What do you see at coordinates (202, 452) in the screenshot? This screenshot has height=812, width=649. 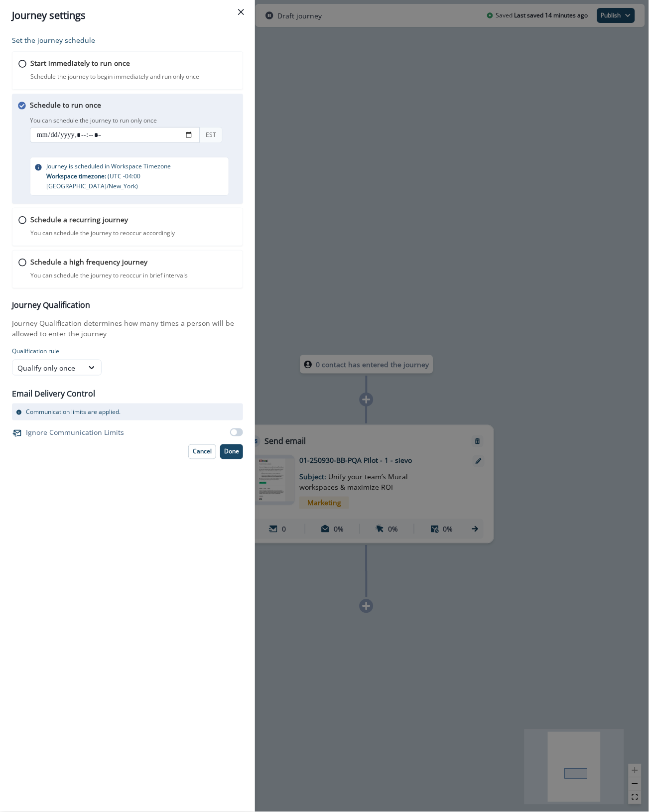 I see `button: Cancel` at bounding box center [202, 452].